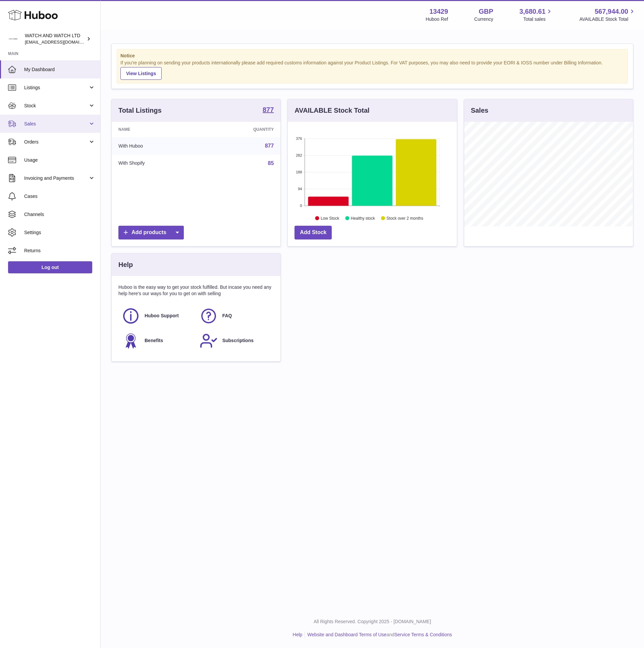  What do you see at coordinates (196, 290) in the screenshot?
I see `p: Huboo is the easy way to get your stock fulfilled. But incase you need any help here's our ways f...` at bounding box center [196, 290].